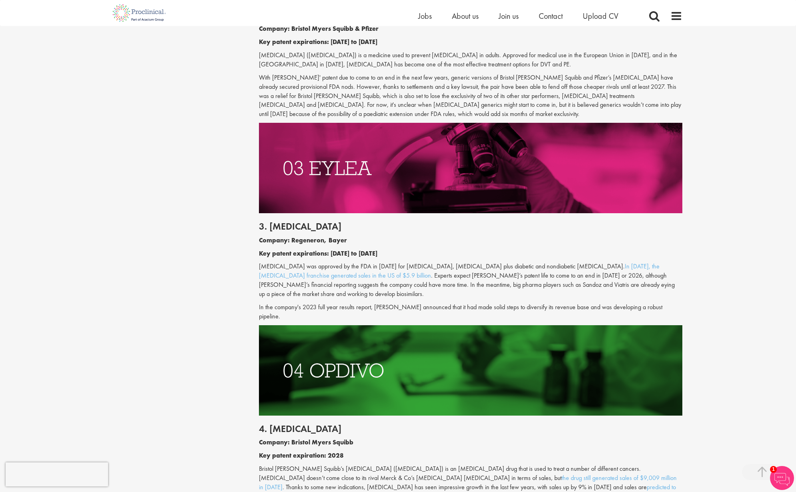  Describe the element at coordinates (509, 16) in the screenshot. I see `a: Join us` at that location.